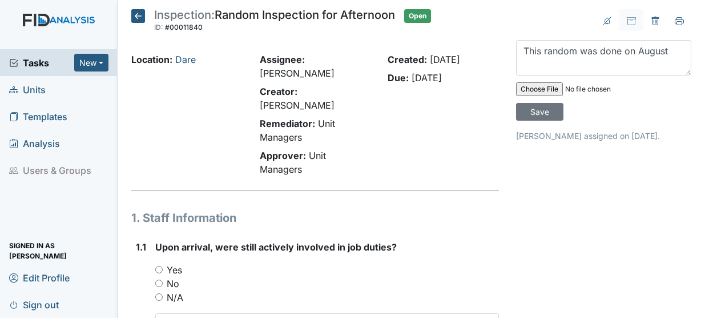  What do you see at coordinates (275, 22) in the screenshot?
I see `div: Random Inspection for Afternoon` at bounding box center [275, 22].